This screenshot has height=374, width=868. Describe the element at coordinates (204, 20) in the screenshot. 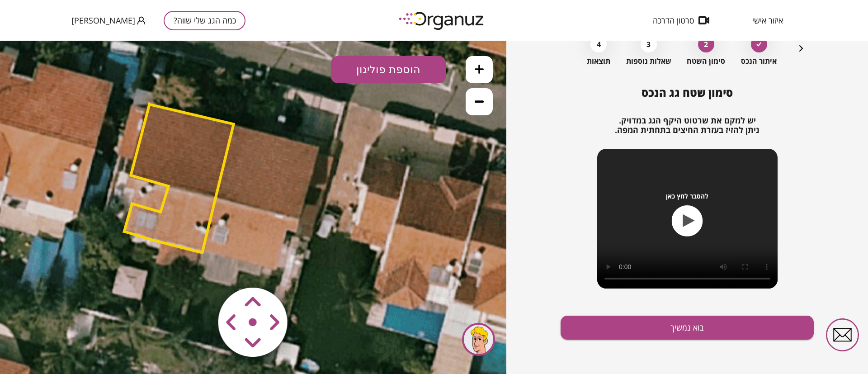

I see `button: כמה הגג שלי שווה?` at that location.